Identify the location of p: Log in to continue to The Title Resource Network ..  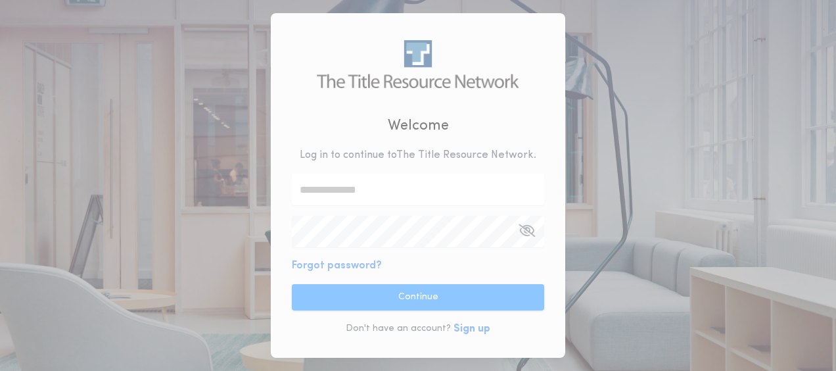
(418, 155).